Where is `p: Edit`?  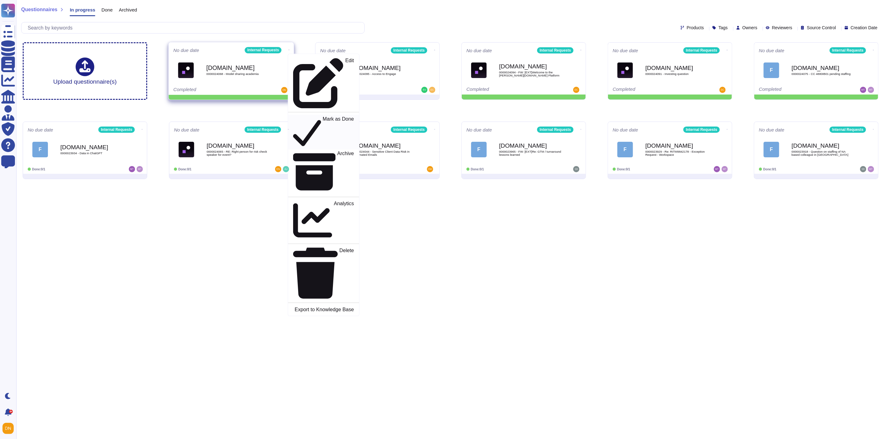
p: Edit is located at coordinates (350, 83).